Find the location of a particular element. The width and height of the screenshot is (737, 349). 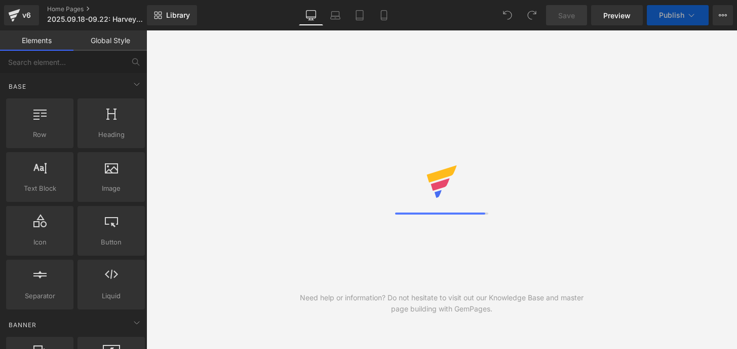

span: Preview is located at coordinates (617, 15).